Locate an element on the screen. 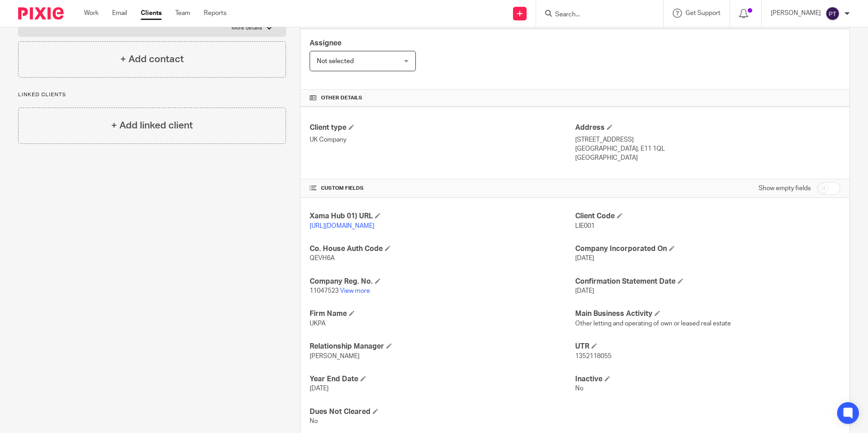 The height and width of the screenshot is (433, 868). p: Linked clients is located at coordinates (152, 95).